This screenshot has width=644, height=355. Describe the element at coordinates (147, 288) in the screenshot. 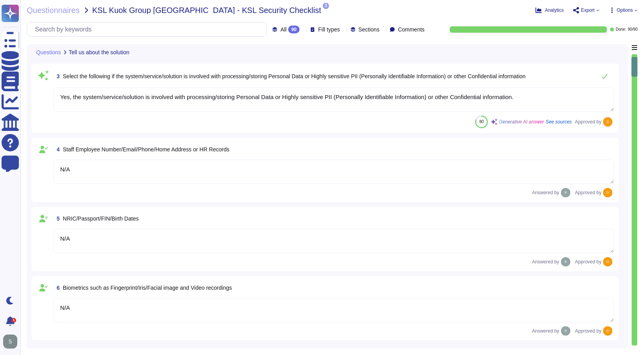

I see `span: Biometrics such as Fingerprint/Iris/Facial image and Video recordings` at that location.